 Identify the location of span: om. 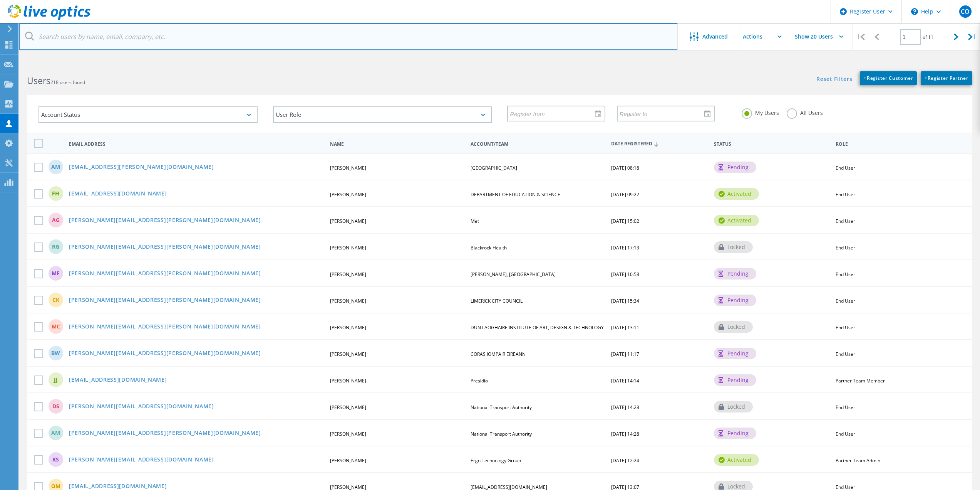
(56, 486).